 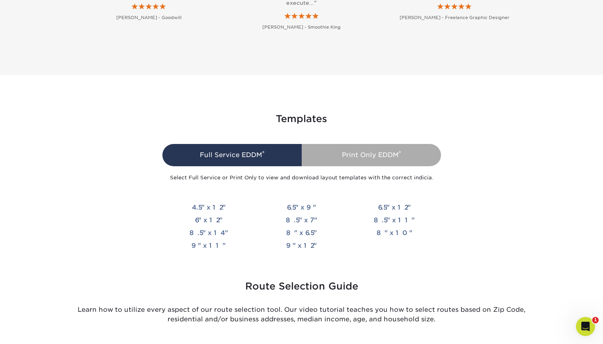 I want to click on div: Full Service EDDM, so click(x=232, y=155).